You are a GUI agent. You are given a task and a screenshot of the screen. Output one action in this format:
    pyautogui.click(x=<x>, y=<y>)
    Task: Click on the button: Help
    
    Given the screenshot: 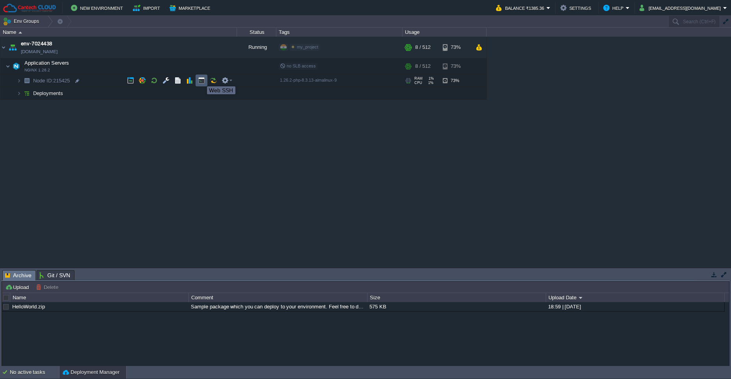 What is the action you would take?
    pyautogui.click(x=615, y=8)
    